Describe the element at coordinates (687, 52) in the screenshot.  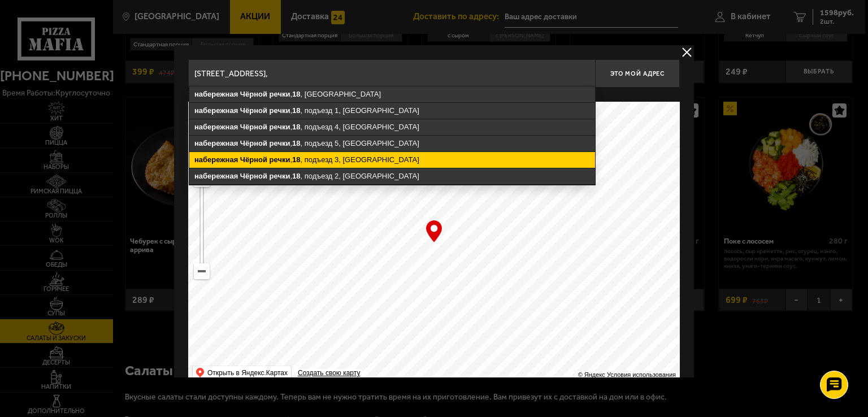
I see `button: delivery type` at that location.